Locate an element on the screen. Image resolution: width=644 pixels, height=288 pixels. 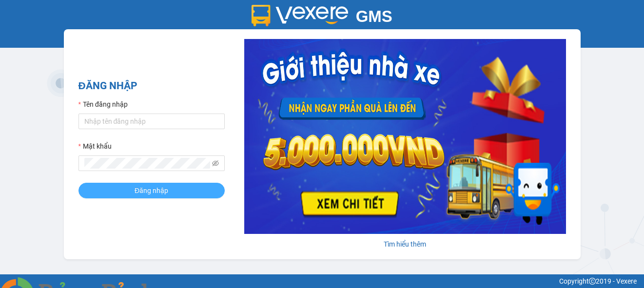
div: Tìm hiểu thêm is located at coordinates (405, 245).